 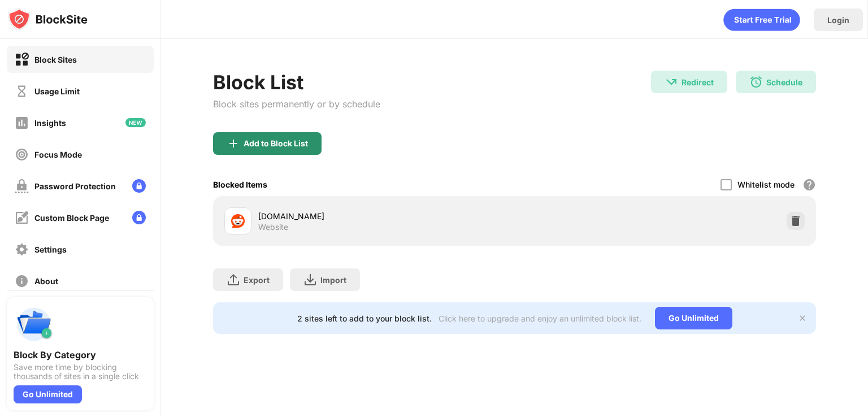 I want to click on div: Block List, so click(x=296, y=82).